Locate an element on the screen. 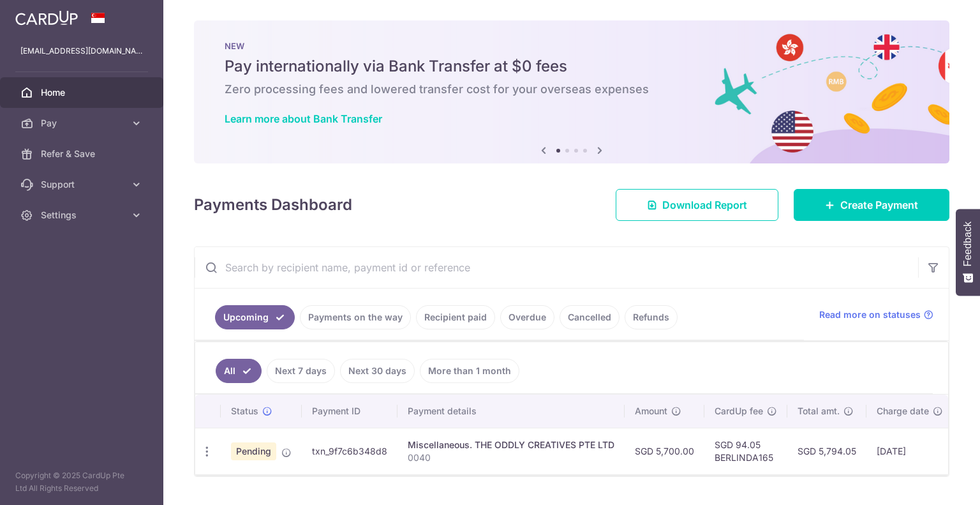  span: Total amt. is located at coordinates (818, 411).